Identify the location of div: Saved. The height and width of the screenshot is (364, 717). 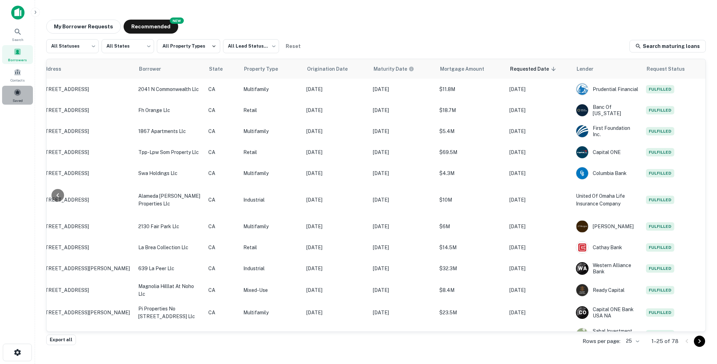
(18, 95).